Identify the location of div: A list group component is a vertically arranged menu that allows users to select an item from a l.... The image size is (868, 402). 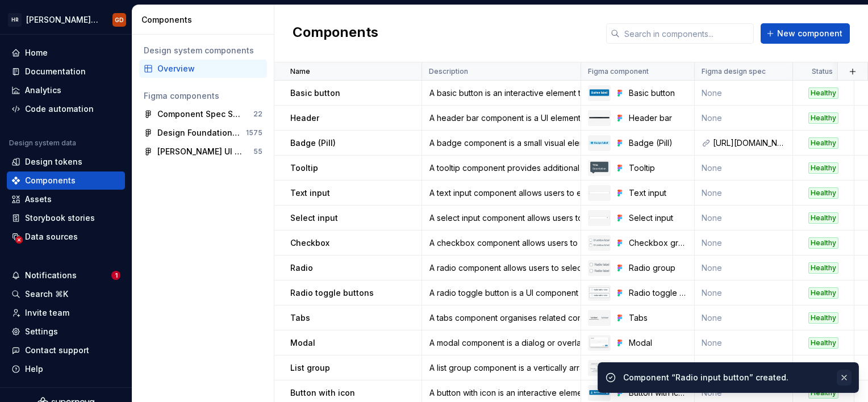
(501, 368).